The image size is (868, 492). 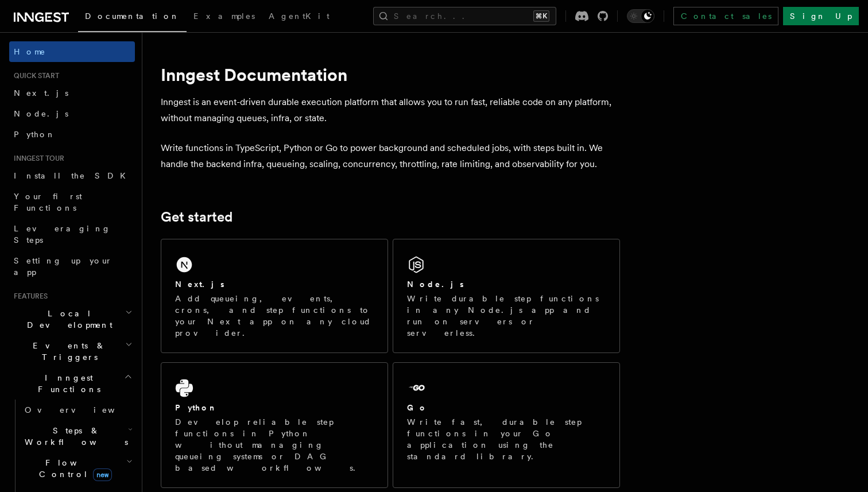 What do you see at coordinates (197, 408) in the screenshot?
I see `h2: Python` at bounding box center [197, 408].